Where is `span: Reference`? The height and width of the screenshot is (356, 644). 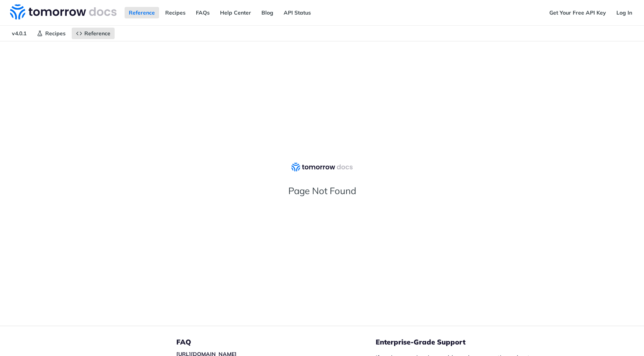
span: Reference is located at coordinates (98, 33).